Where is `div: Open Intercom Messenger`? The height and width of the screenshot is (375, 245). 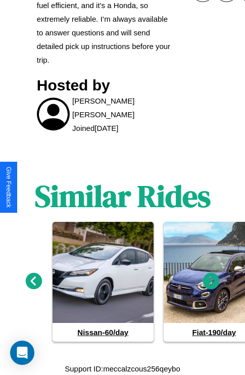
div: Open Intercom Messenger is located at coordinates (22, 352).